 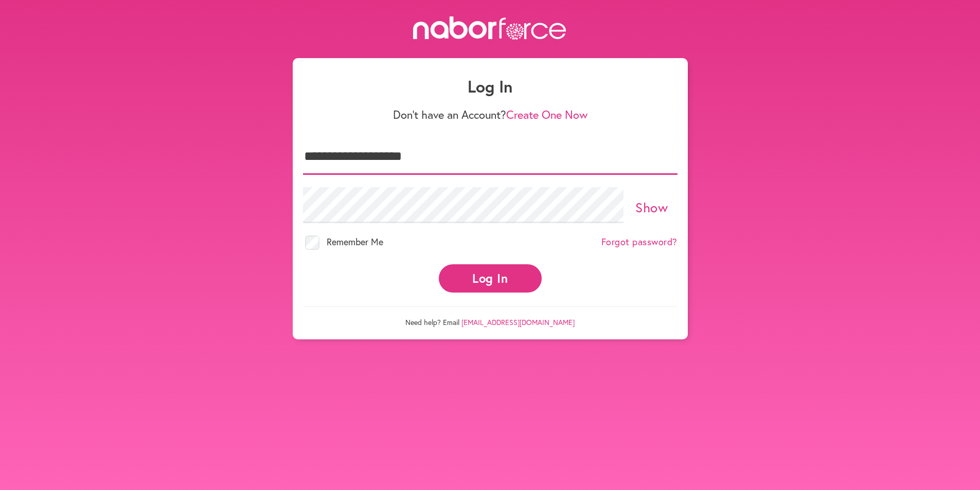 What do you see at coordinates (490, 317) in the screenshot?
I see `p: Need help? Email` at bounding box center [490, 317].